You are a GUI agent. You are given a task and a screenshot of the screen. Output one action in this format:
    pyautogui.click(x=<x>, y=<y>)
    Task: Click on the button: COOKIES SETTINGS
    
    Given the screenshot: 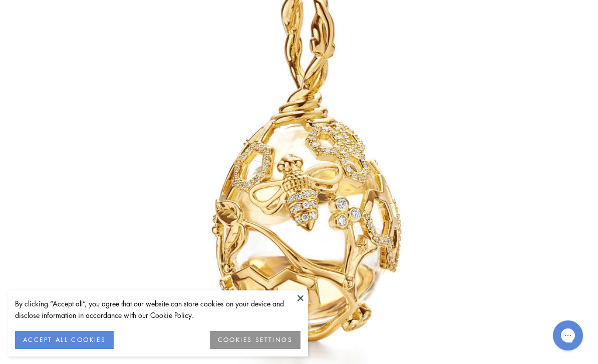 What is the action you would take?
    pyautogui.click(x=255, y=340)
    